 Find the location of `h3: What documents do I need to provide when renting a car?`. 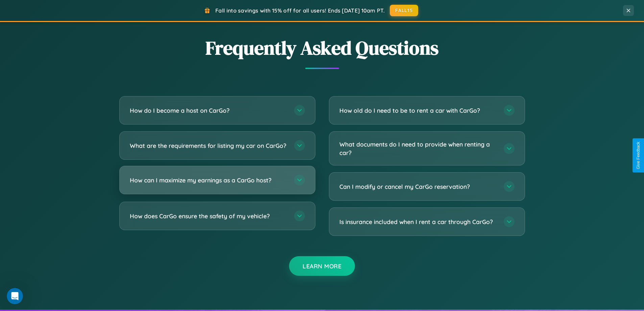

h3: What documents do I need to provide when renting a car? is located at coordinates (418, 148).